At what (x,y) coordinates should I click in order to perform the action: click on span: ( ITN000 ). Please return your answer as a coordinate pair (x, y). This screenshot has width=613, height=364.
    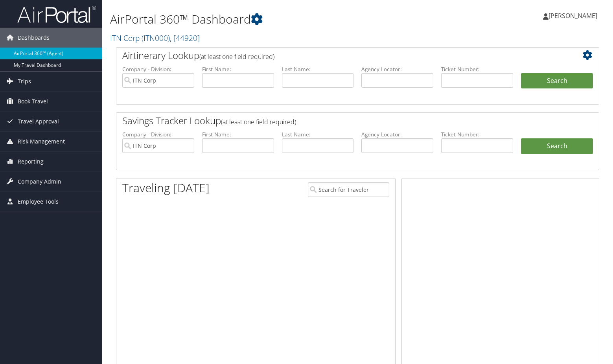
    Looking at the image, I should click on (155, 38).